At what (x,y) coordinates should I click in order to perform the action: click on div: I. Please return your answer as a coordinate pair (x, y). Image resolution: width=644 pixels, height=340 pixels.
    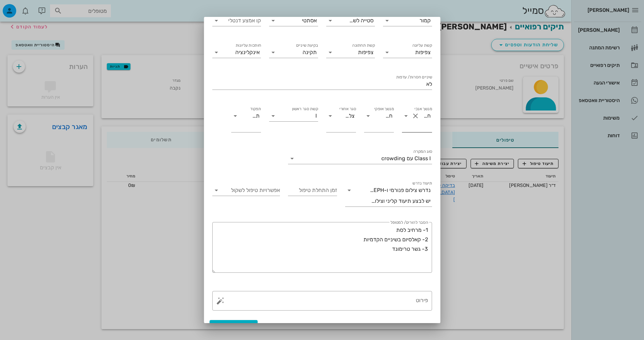
    Looking at the image, I should click on (315, 116).